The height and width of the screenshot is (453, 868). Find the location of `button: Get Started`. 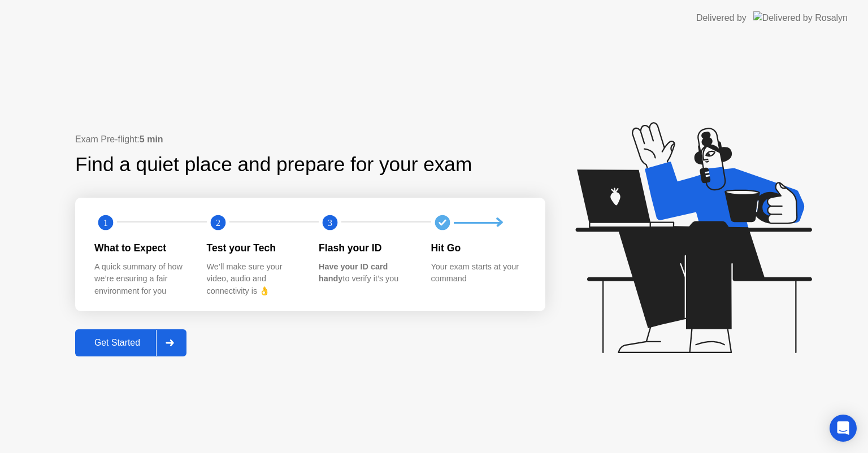

button: Get Started is located at coordinates (131, 343).